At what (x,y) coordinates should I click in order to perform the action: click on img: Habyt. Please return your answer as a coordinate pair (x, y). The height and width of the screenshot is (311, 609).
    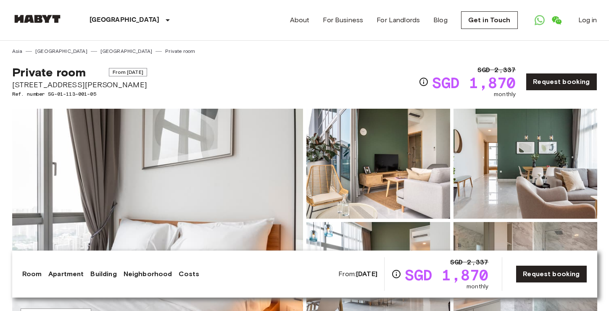
    Looking at the image, I should click on (37, 19).